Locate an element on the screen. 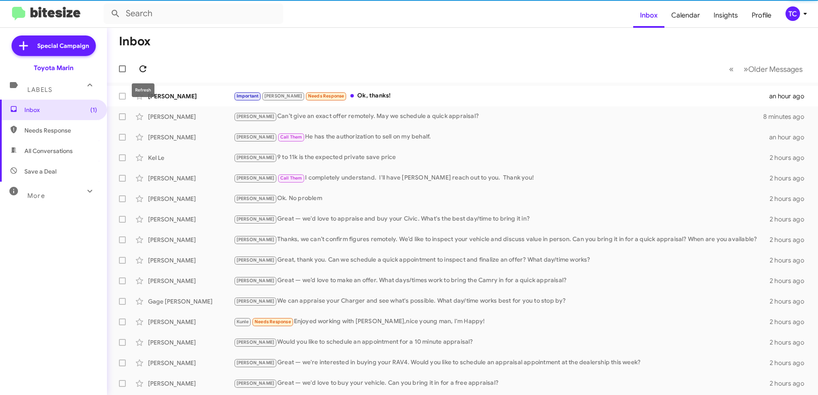  input: Search is located at coordinates (193, 14).